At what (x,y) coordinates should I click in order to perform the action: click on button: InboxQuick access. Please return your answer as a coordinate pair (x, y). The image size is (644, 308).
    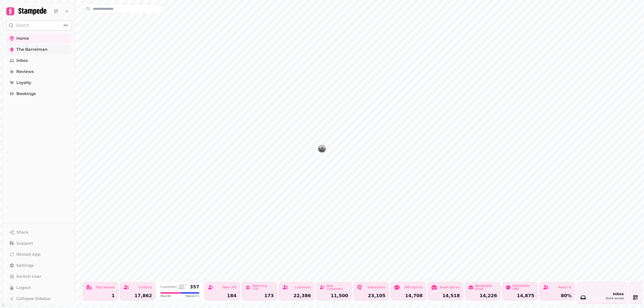
    Looking at the image, I should click on (602, 292).